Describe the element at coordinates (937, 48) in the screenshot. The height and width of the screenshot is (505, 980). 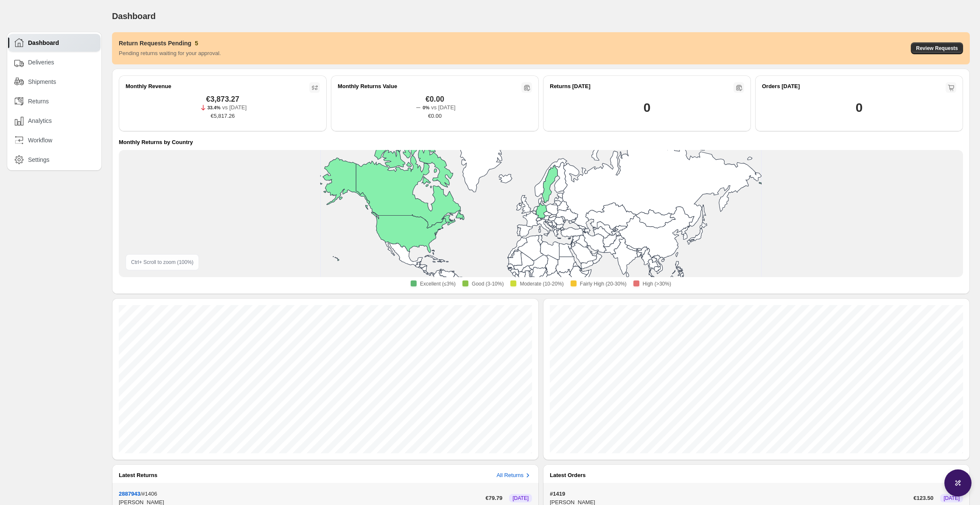
I see `span: Review Requests` at that location.